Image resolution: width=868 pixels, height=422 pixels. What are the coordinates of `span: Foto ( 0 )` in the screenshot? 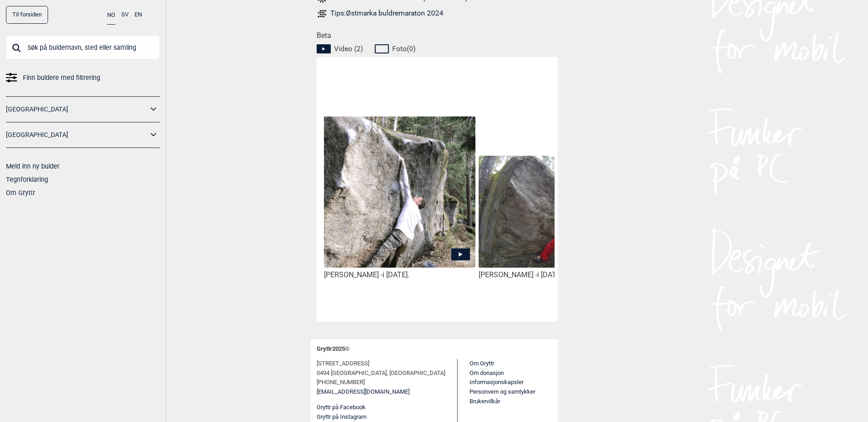 It's located at (403, 49).